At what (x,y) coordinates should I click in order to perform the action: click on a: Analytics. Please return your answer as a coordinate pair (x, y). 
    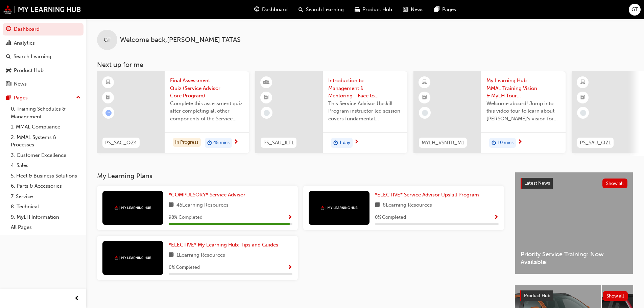
    Looking at the image, I should click on (43, 43).